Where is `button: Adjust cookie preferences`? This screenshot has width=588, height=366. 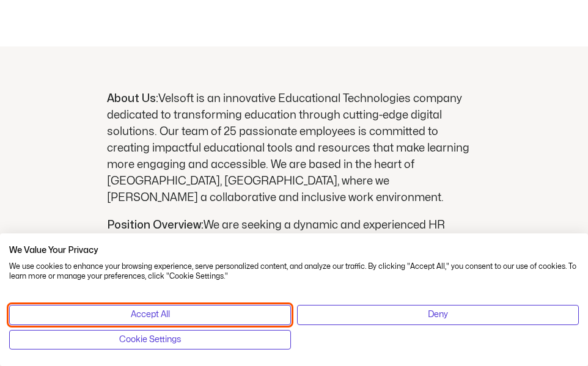 button: Adjust cookie preferences is located at coordinates (150, 339).